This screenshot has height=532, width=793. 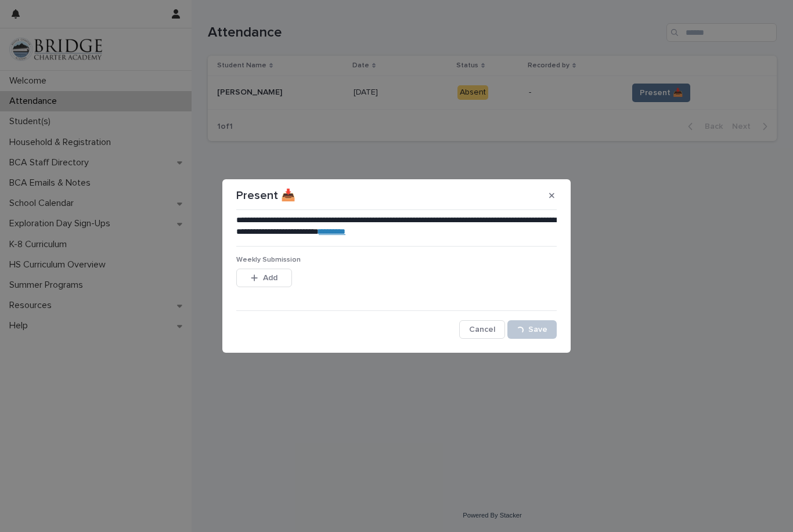 What do you see at coordinates (268, 260) in the screenshot?
I see `span: Weekly Submission` at bounding box center [268, 260].